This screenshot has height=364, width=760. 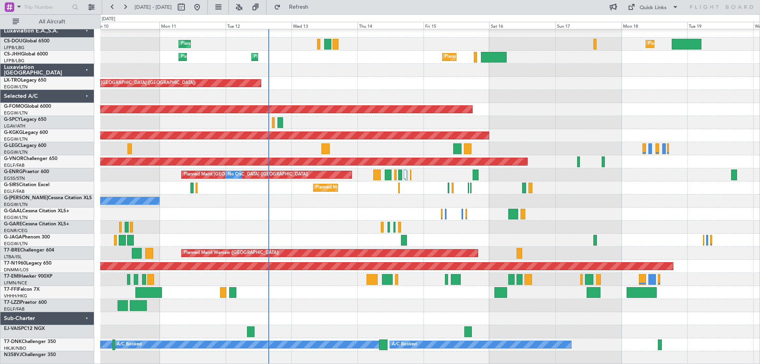 What do you see at coordinates (12, 302) in the screenshot?
I see `span: T7-LZZI` at bounding box center [12, 302].